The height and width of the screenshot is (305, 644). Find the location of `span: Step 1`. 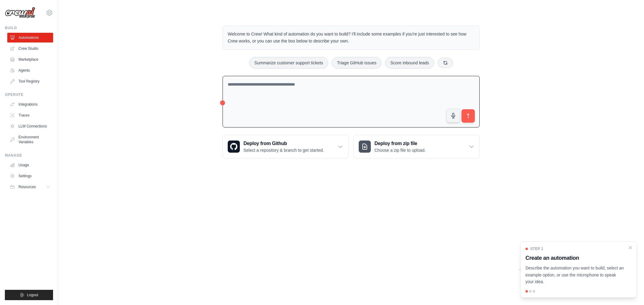

span: Step 1 is located at coordinates (537, 249).